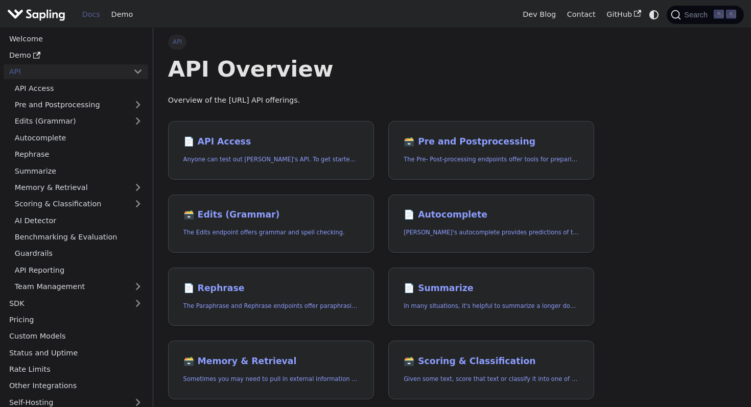  What do you see at coordinates (491, 142) in the screenshot?
I see `h2: Pre and Postprocessing` at bounding box center [491, 142].